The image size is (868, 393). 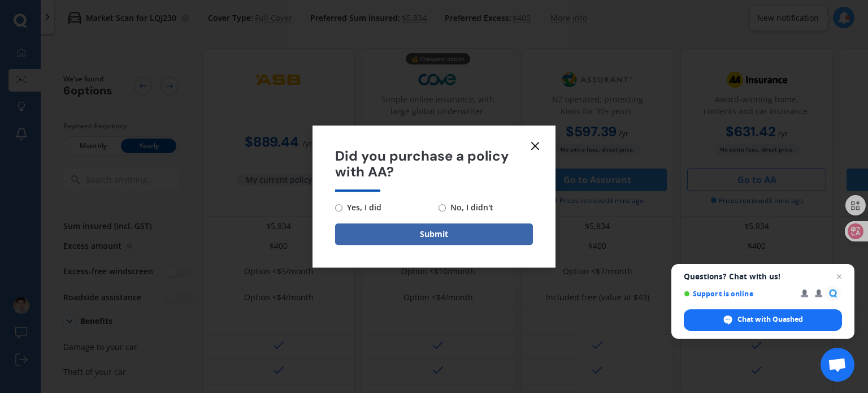 What do you see at coordinates (434, 164) in the screenshot?
I see `span: Did you purchase a policy with AA?` at bounding box center [434, 164].